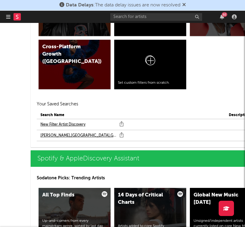  What do you see at coordinates (131, 115) in the screenshot?
I see `th: Search Name` at bounding box center [131, 115].